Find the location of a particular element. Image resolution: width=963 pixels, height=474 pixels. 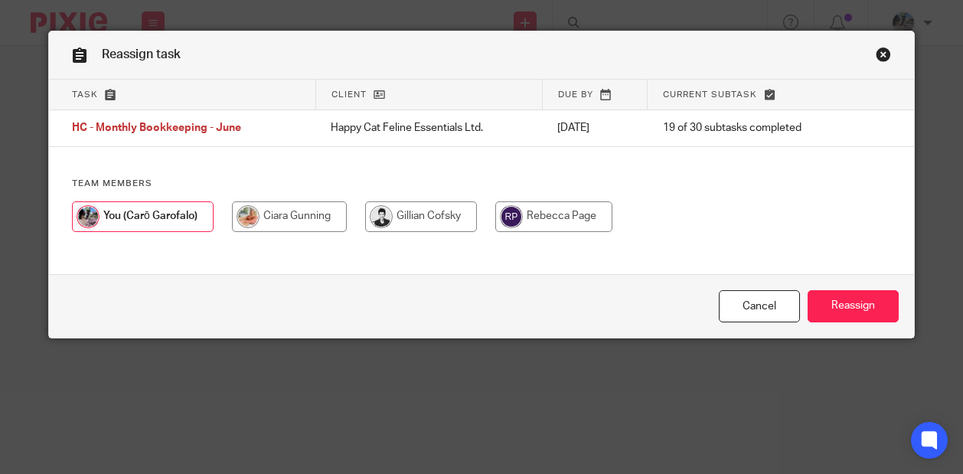

span: Due by is located at coordinates (576, 94).